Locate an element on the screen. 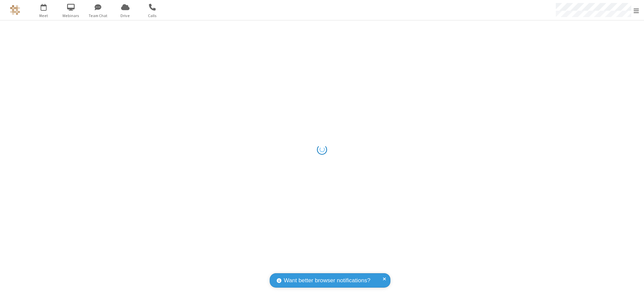 The width and height of the screenshot is (644, 299). span: Want better browser notifications? is located at coordinates (327, 281).